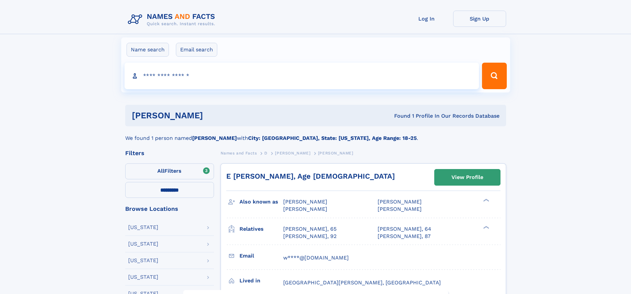 Image resolution: width=631 pixels, height=294 pixels. Describe the element at coordinates (467, 177) in the screenshot. I see `a: View Profile` at that location.